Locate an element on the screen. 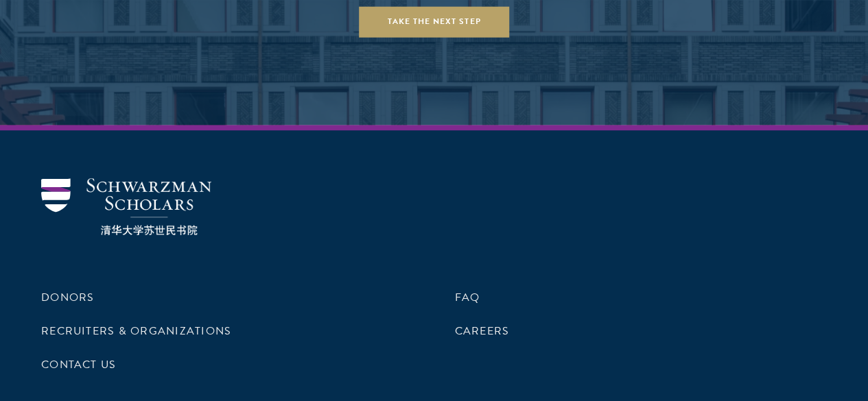 The height and width of the screenshot is (401, 868). a: FAQ is located at coordinates (468, 298).